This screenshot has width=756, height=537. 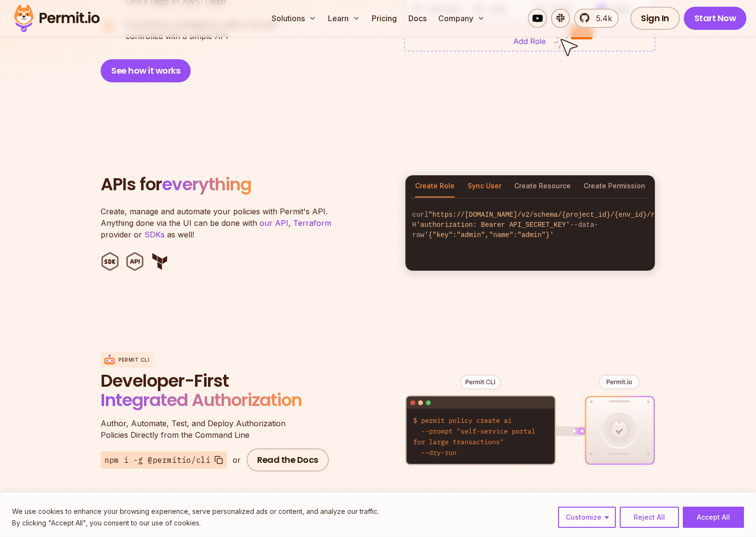 I want to click on span: npm i -g @permitio/cli, so click(x=157, y=460).